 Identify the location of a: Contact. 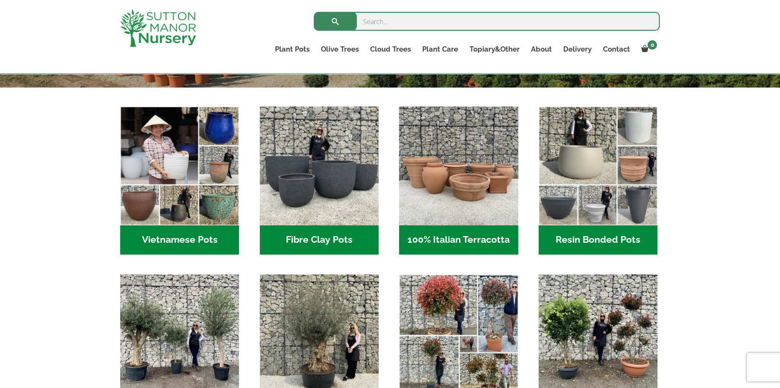
(616, 49).